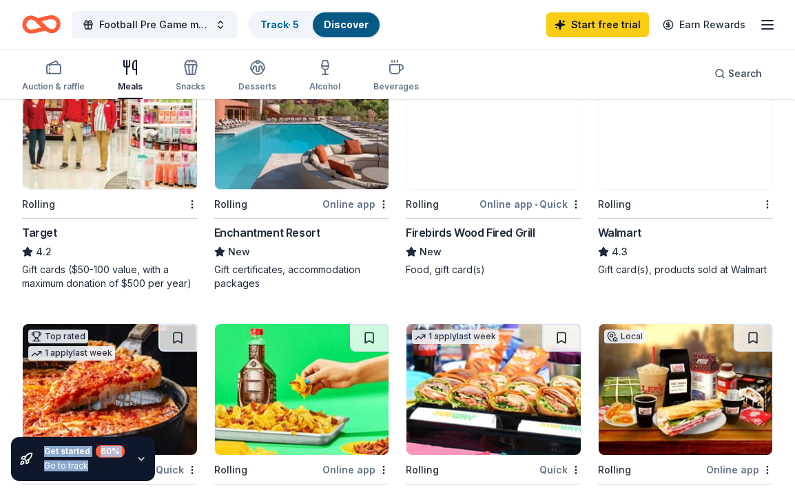  Describe the element at coordinates (346, 24) in the screenshot. I see `a: Discover` at that location.